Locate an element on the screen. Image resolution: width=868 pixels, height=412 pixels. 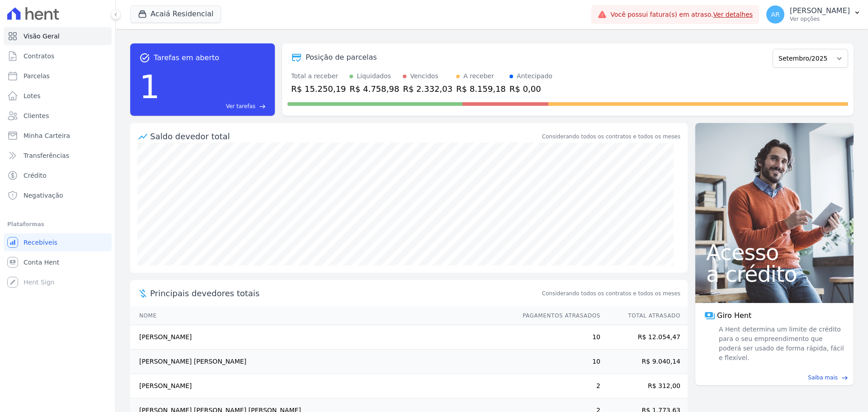
span: Clientes is located at coordinates (36, 116).